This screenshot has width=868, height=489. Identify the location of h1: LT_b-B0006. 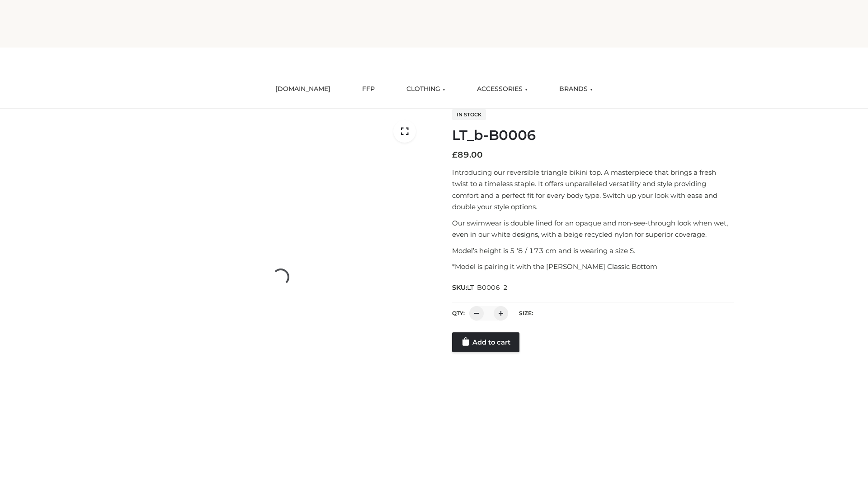
(593, 135).